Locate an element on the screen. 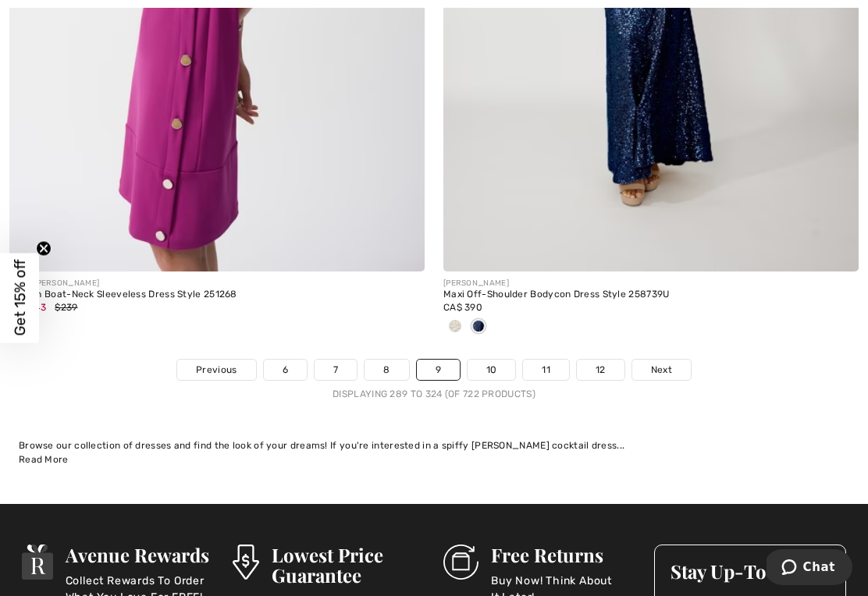  div: Navy is located at coordinates (479, 327).